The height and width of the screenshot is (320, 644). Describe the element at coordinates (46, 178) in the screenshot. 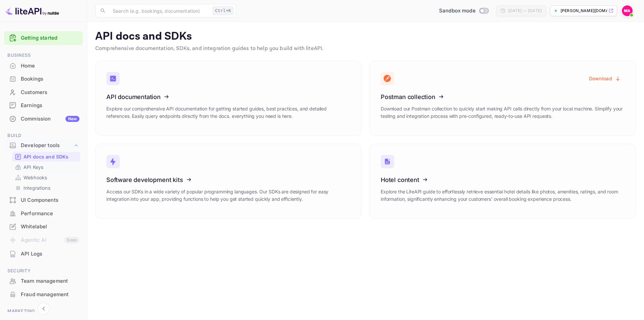

I see `a: Webhooks` at that location.